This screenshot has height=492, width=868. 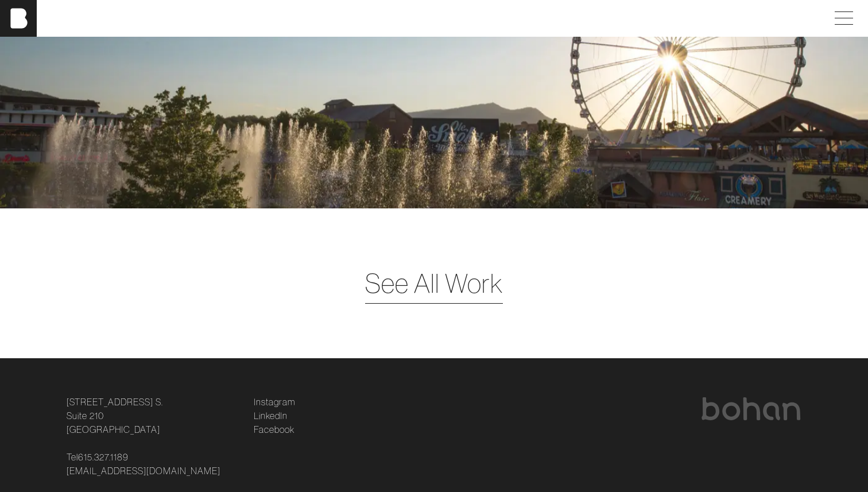 I want to click on a: Instagram, so click(x=275, y=402).